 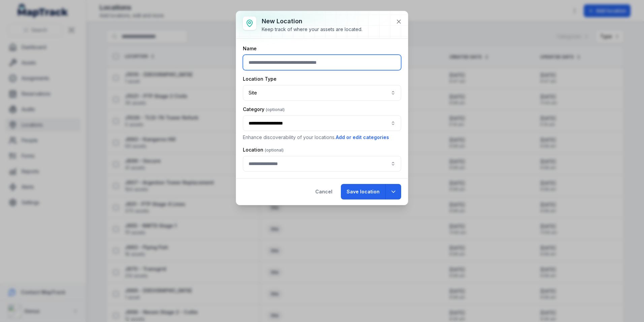 What do you see at coordinates (363, 192) in the screenshot?
I see `button: Save location` at bounding box center [363, 192].